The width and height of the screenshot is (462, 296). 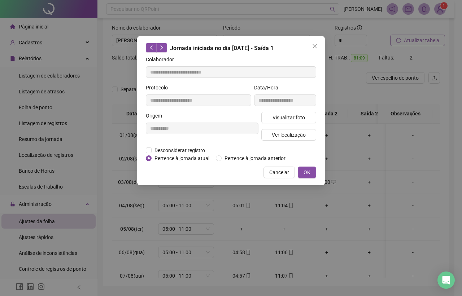 What do you see at coordinates (279, 173) in the screenshot?
I see `button: Cancelar` at bounding box center [279, 173].